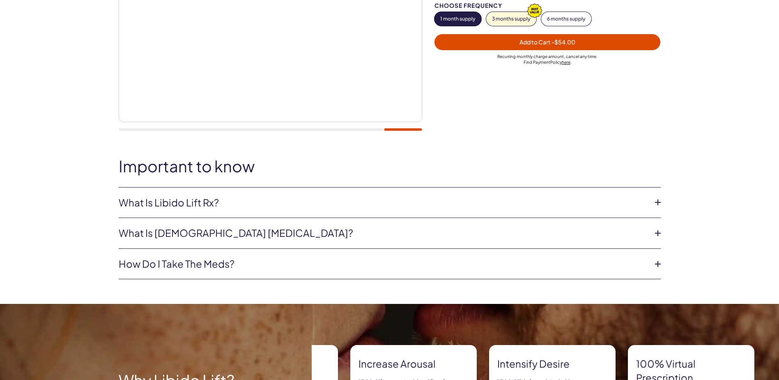 The width and height of the screenshot is (779, 380). What do you see at coordinates (511, 19) in the screenshot?
I see `button: 3 months supply` at bounding box center [511, 19].